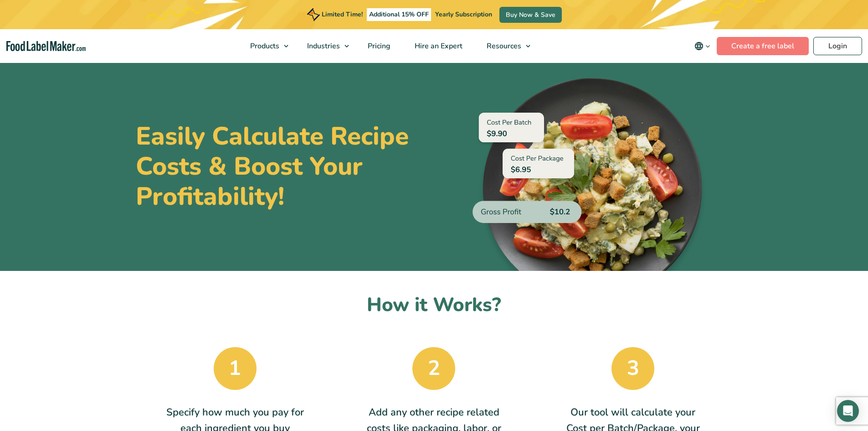 This screenshot has height=431, width=868. Describe the element at coordinates (505, 46) in the screenshot. I see `a: Resources` at that location.